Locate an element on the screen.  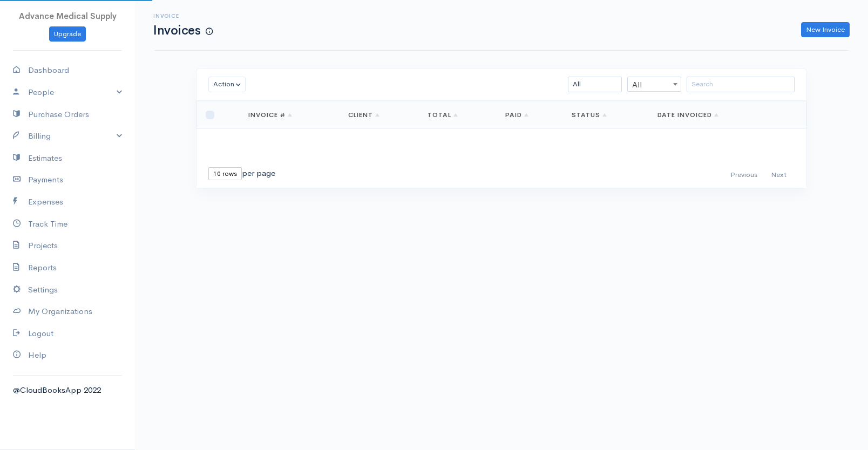
span: Advance Medical Supply is located at coordinates (68, 16).